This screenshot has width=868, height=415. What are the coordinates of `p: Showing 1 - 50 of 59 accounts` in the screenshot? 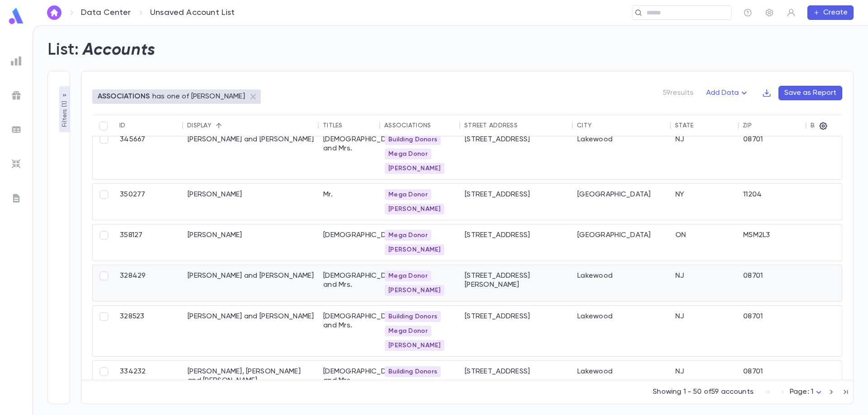 It's located at (703, 392).